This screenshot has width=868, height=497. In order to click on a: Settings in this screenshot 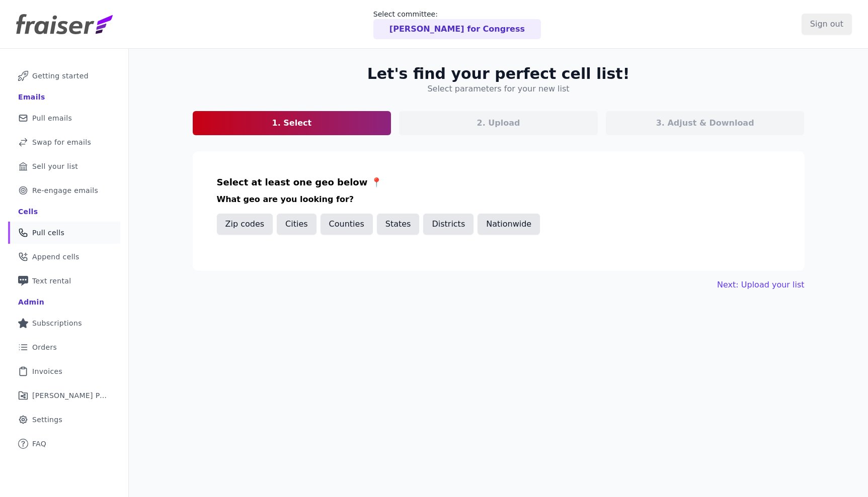, I will do `click(64, 420)`.